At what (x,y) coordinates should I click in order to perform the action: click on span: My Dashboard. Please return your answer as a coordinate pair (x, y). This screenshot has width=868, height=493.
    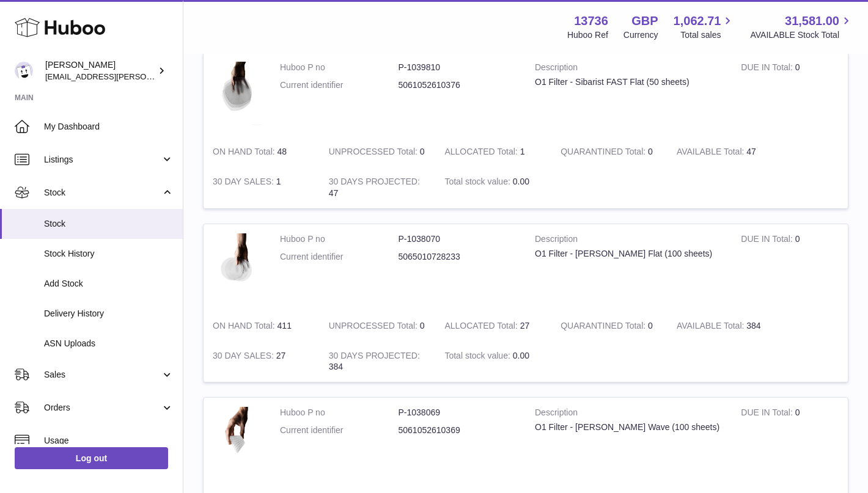
    Looking at the image, I should click on (109, 126).